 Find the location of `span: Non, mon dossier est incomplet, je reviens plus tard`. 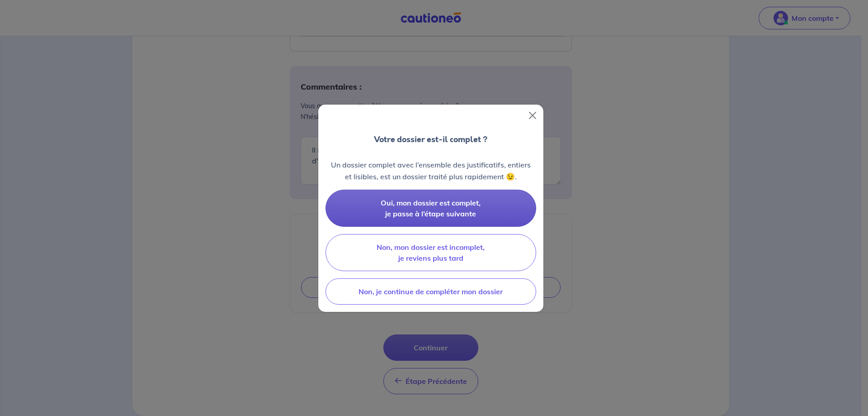

span: Non, mon dossier est incomplet, je reviens plus tard is located at coordinates (430, 252).